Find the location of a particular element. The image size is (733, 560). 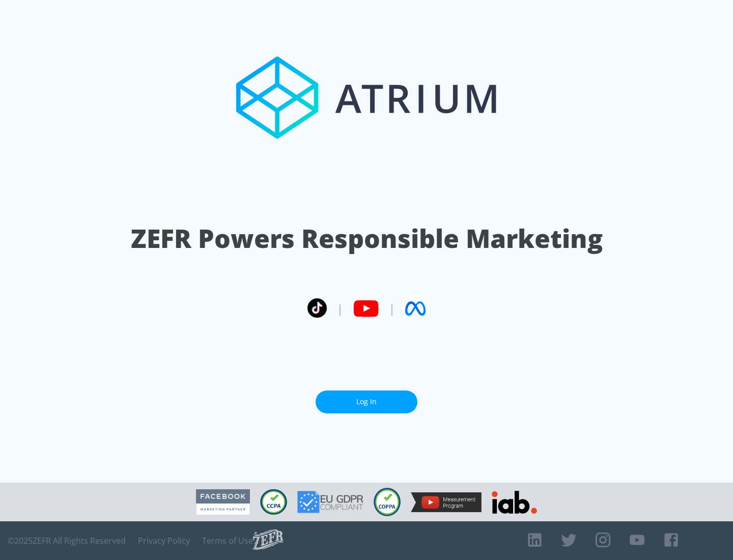

img: Facebook Marketing Partner is located at coordinates (223, 502).